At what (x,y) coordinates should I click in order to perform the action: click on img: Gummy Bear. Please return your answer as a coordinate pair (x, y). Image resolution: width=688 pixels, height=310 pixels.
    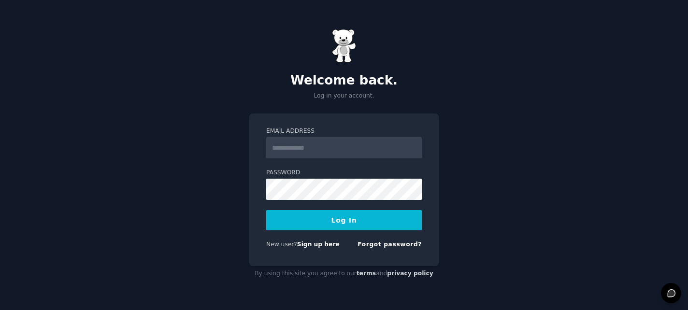
    Looking at the image, I should click on (344, 46).